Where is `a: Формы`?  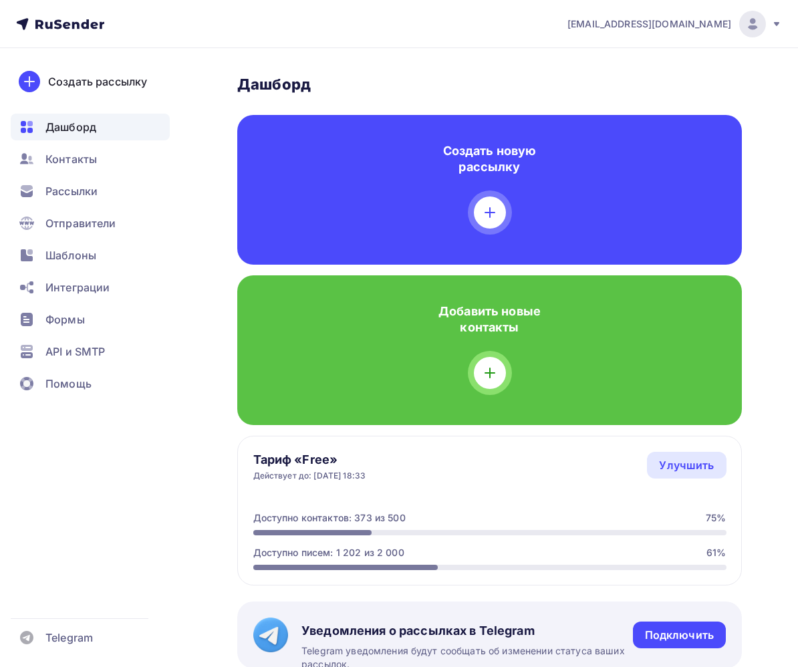 a: Формы is located at coordinates (90, 320).